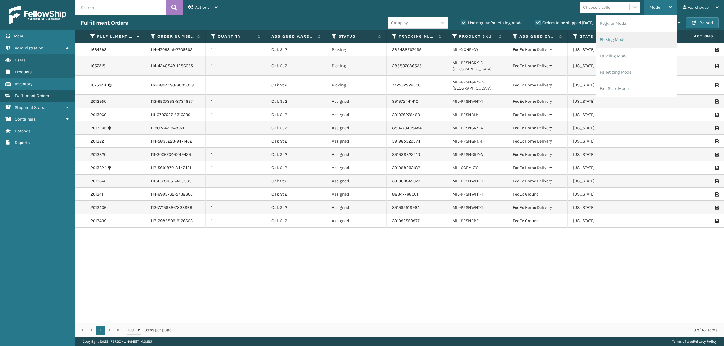 This screenshot has height=346, width=724. Describe the element at coordinates (636, 56) in the screenshot. I see `li: Labeling Mode` at that location.